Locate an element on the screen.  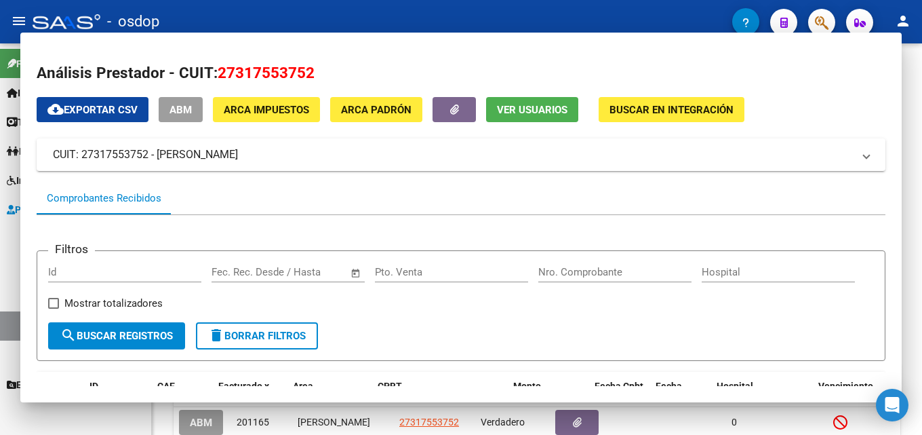
span: - osdop is located at coordinates (133, 22).